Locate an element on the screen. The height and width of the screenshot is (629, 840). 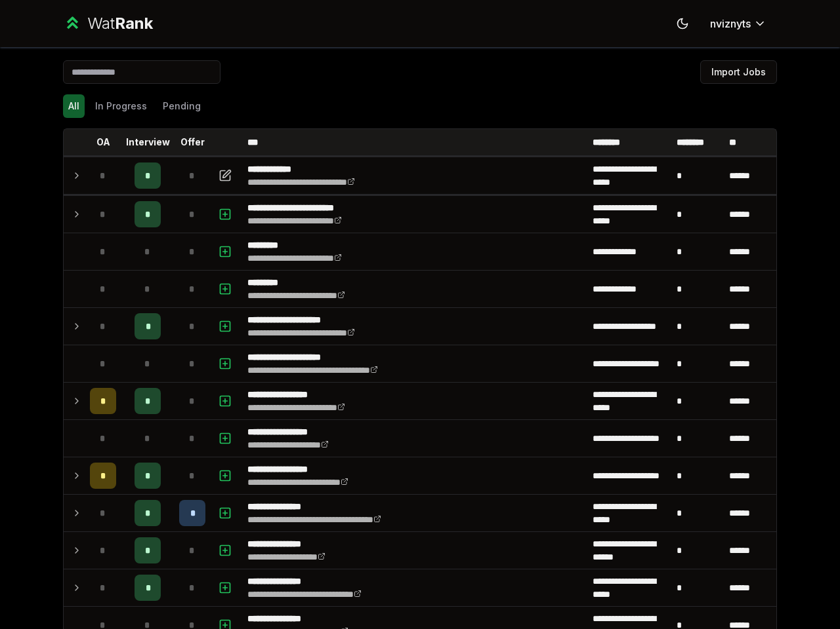
span: Rank is located at coordinates (133, 23).